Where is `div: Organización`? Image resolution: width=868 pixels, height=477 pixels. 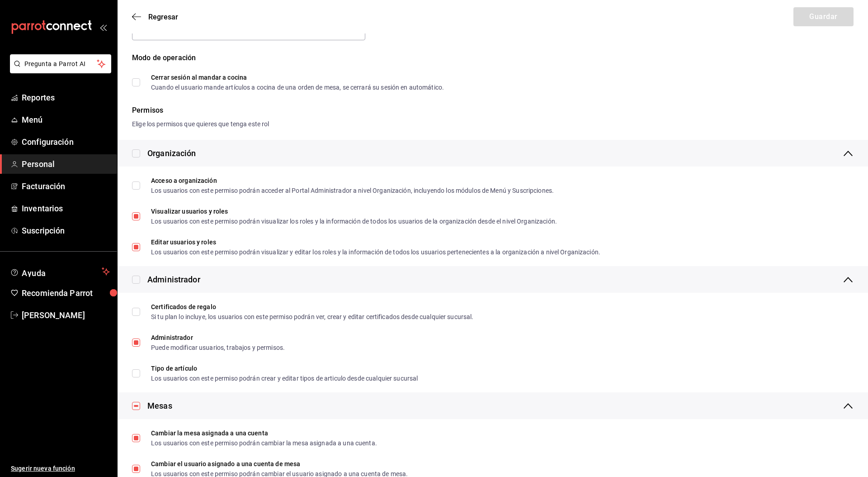 div: Organización is located at coordinates (172, 153).